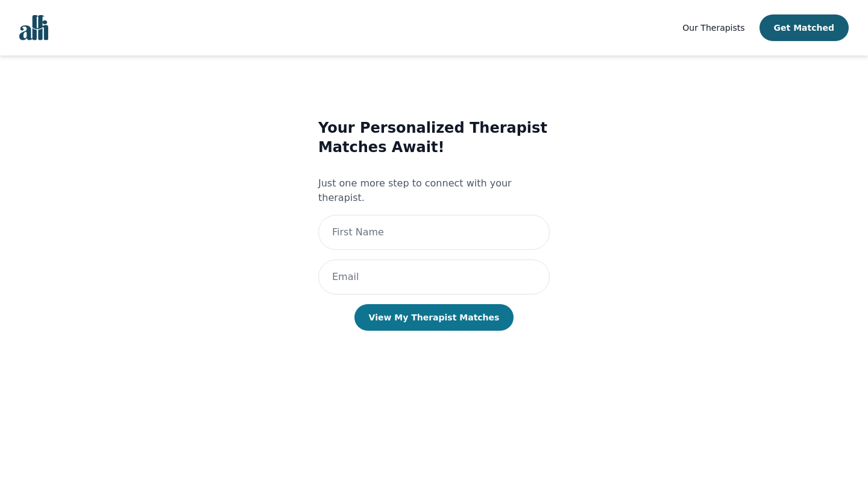 This screenshot has width=868, height=490. What do you see at coordinates (804, 28) in the screenshot?
I see `button: Get Matched` at bounding box center [804, 28].